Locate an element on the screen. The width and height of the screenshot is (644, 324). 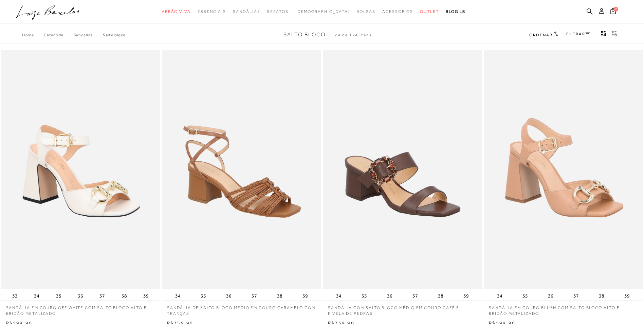
p: SANDÁLIA DE SALTO BLOCO MÉDIO EM COURO CARAMELO COM TRANÇAS is located at coordinates (242, 309).